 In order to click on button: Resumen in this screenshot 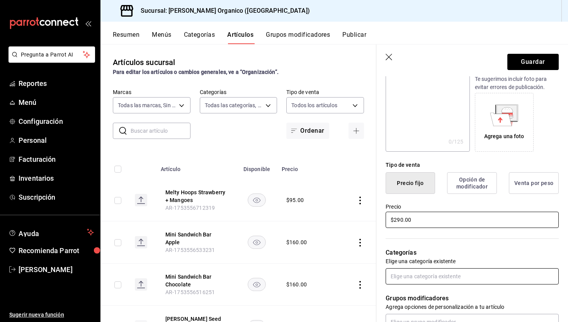, I will do `click(126, 38)`.